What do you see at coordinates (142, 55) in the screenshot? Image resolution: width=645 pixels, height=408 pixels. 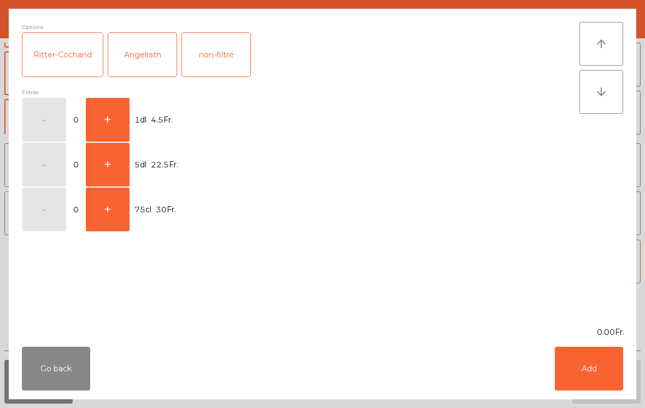 I see `div: Angelrath` at bounding box center [142, 55].